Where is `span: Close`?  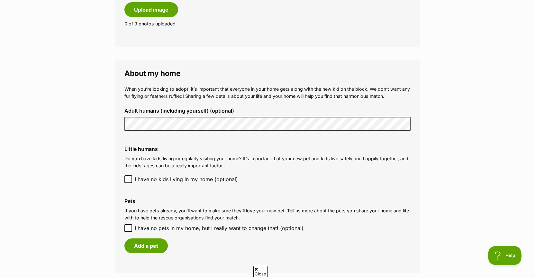
span: Close is located at coordinates (261, 271).